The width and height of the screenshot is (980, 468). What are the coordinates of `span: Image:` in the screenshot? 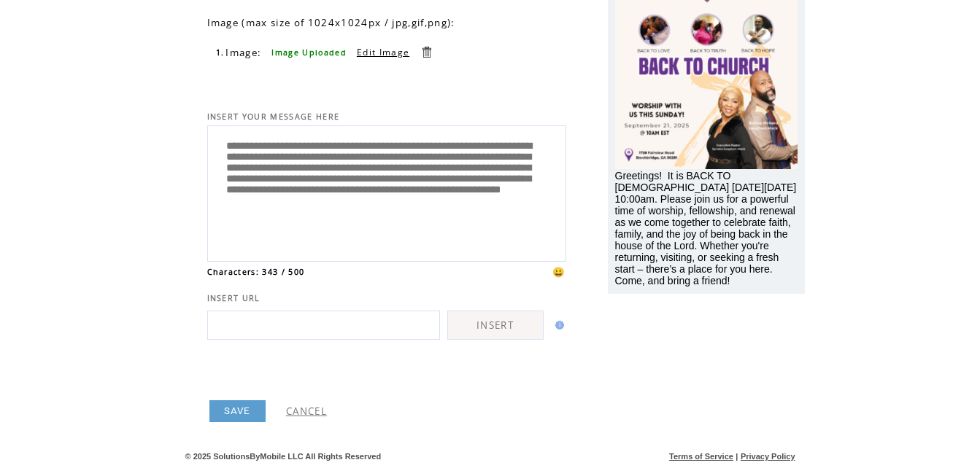 It's located at (243, 53).